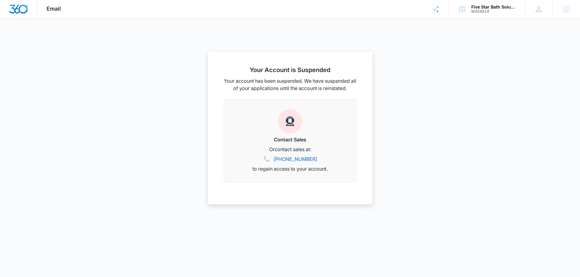 Image resolution: width=580 pixels, height=277 pixels. Describe the element at coordinates (290, 140) in the screenshot. I see `h3: Contact Sales` at that location.